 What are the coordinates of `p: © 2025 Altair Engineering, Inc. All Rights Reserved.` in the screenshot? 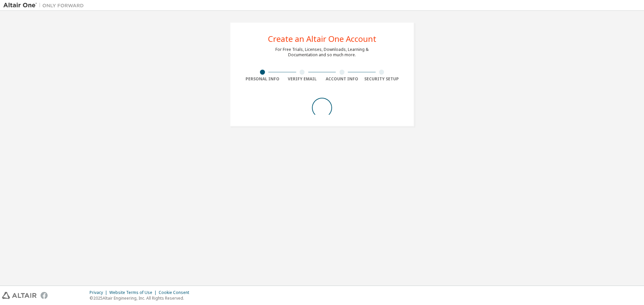 It's located at (141, 298).